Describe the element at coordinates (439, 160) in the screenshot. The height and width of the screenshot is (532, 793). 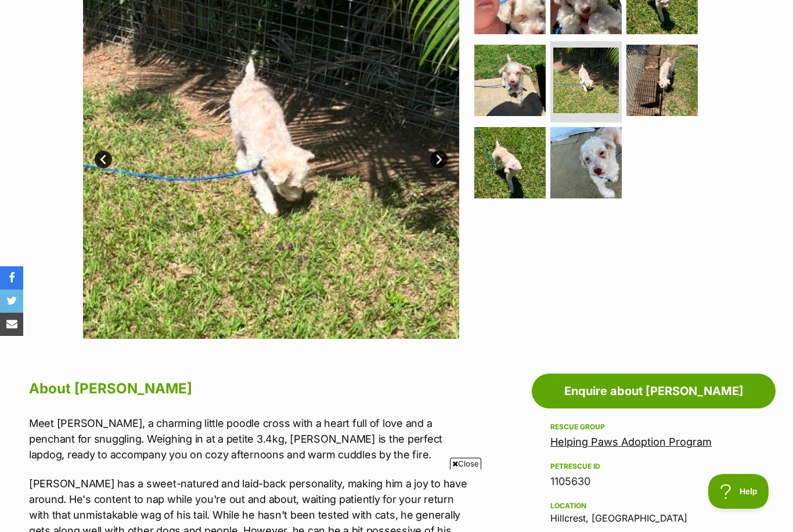
I see `a: Next` at that location.